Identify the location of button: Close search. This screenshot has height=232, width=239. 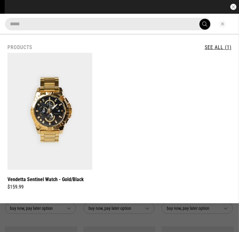
(223, 24).